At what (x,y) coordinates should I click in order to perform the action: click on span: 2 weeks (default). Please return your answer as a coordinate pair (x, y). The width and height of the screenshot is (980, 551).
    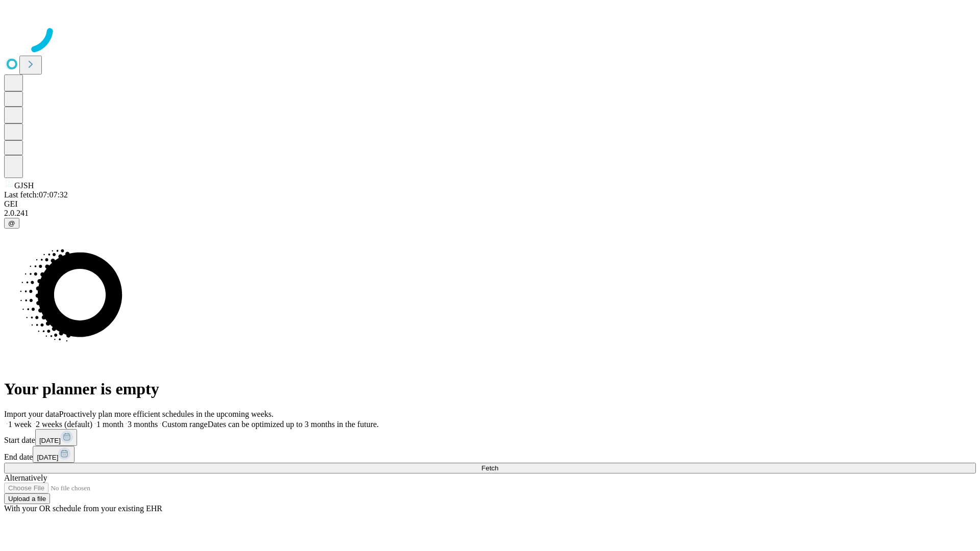
    Looking at the image, I should click on (63, 424).